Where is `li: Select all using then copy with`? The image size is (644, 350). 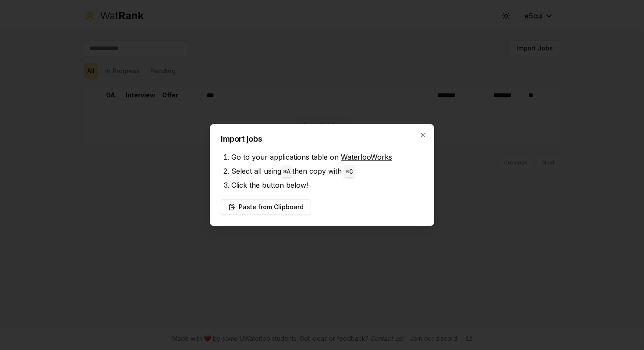
li: Select all using then copy with is located at coordinates (327, 171).